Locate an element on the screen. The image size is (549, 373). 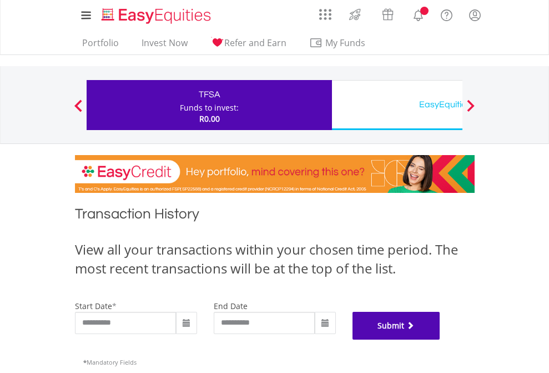
button: Submit is located at coordinates (397, 325).